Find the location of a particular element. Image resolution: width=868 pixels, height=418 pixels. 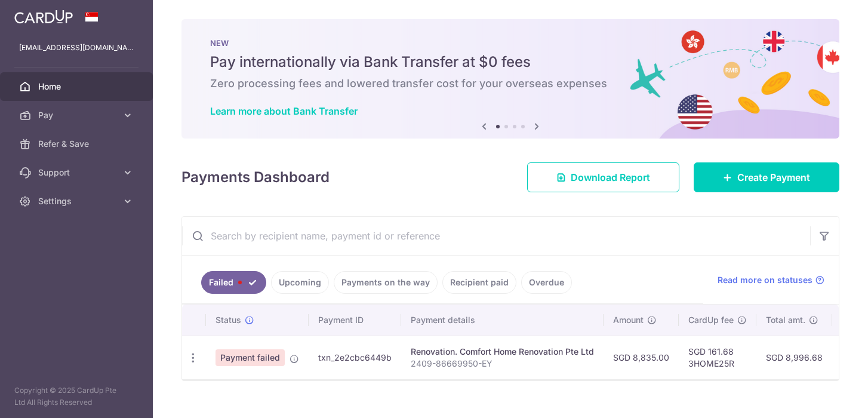

p: 2409-86669950-EY is located at coordinates (502, 364).